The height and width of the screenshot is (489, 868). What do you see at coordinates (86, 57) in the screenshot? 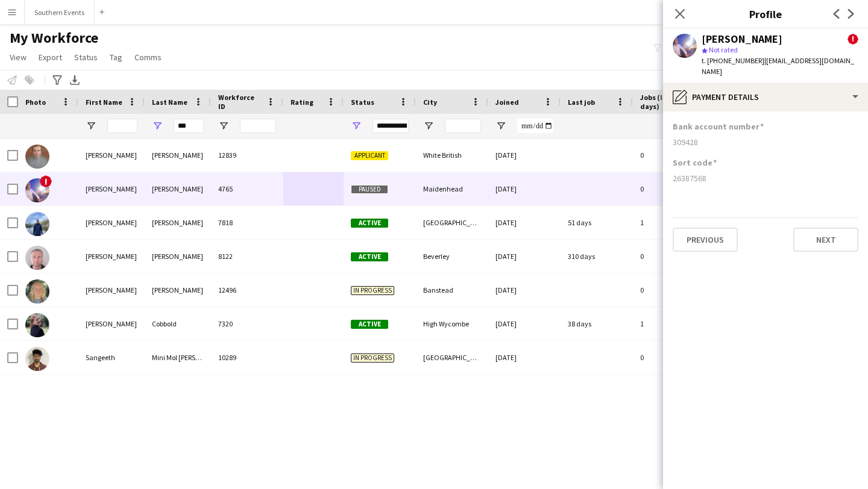
I see `a: Status` at bounding box center [86, 57].